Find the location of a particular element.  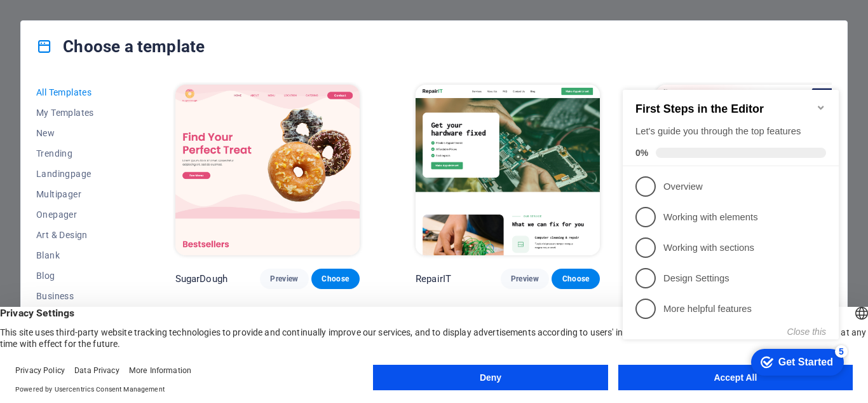

li: Working with elements is located at coordinates (113, 140).